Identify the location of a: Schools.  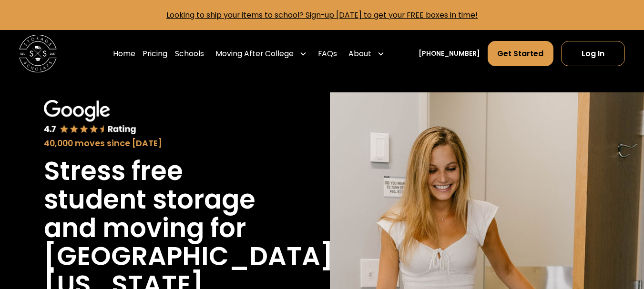
(189, 53).